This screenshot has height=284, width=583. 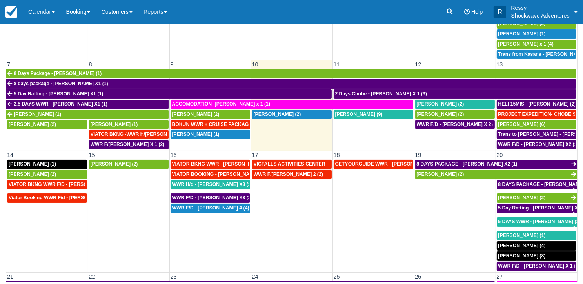 I want to click on span: 15, so click(x=92, y=155).